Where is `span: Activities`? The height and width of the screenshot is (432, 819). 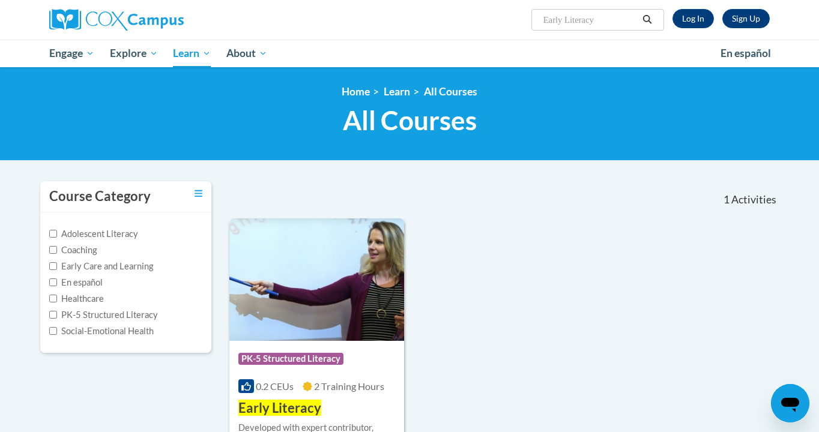
span: Activities is located at coordinates (753, 200).